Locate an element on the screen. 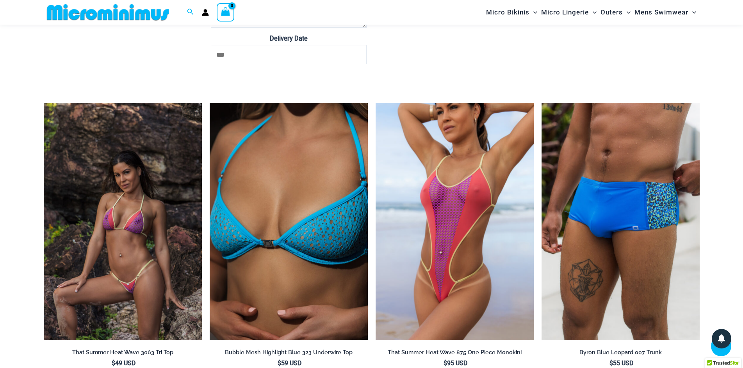 This screenshot has width=743, height=368. bdi: 55 USD is located at coordinates (621, 362).